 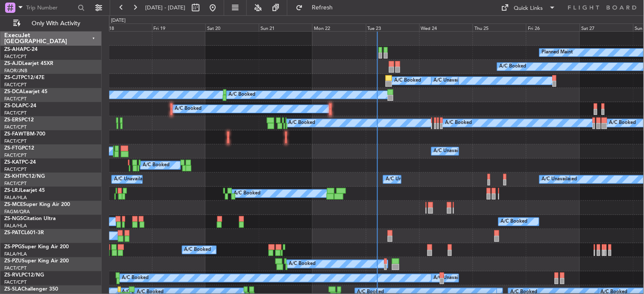 I want to click on a: ZS-AJDLearjet 45XR, so click(x=29, y=64).